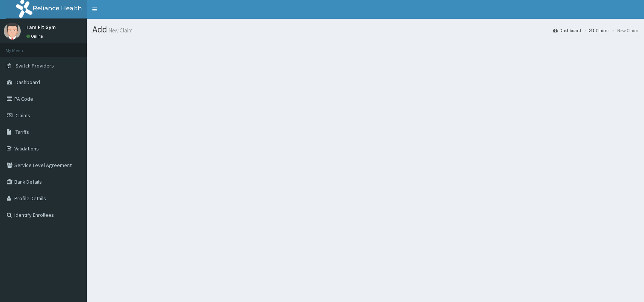 The image size is (644, 302). Describe the element at coordinates (12, 31) in the screenshot. I see `img: User Image` at that location.